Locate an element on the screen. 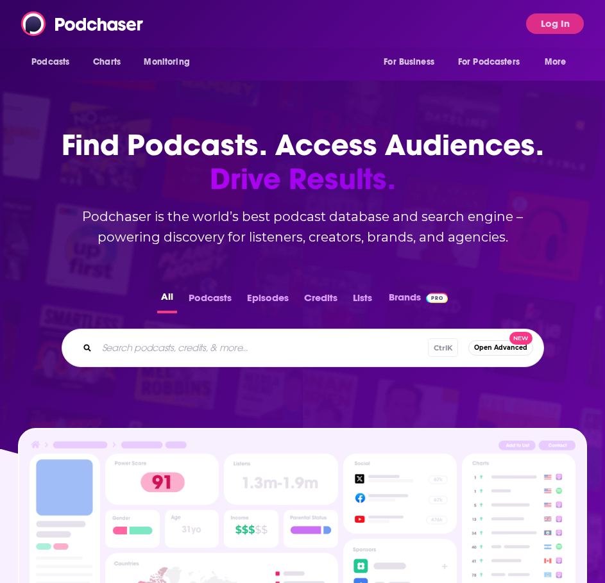 The height and width of the screenshot is (583, 605). input: Search podcasts, credits, & more... is located at coordinates (262, 348).